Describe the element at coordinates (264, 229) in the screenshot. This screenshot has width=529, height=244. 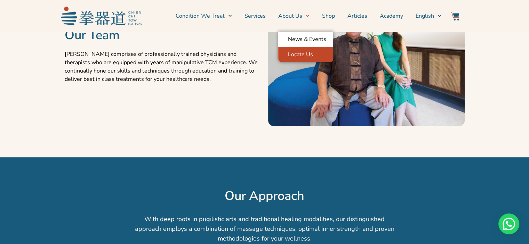
I see `p: With deep roots in pugilistic arts and traditional healing modalities, our distinguished approach...` at that location.